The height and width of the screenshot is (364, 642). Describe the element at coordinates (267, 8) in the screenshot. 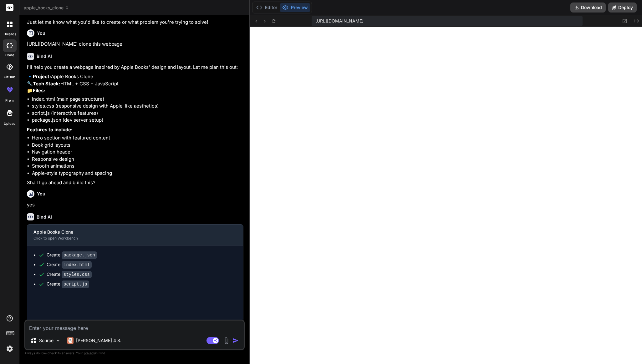

I see `button: Editor` at that location.